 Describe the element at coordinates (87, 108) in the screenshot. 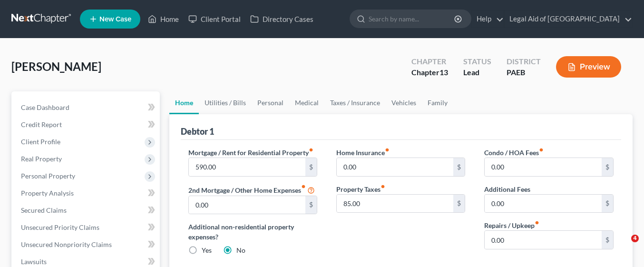

I see `a: Case Dashboard` at that location.